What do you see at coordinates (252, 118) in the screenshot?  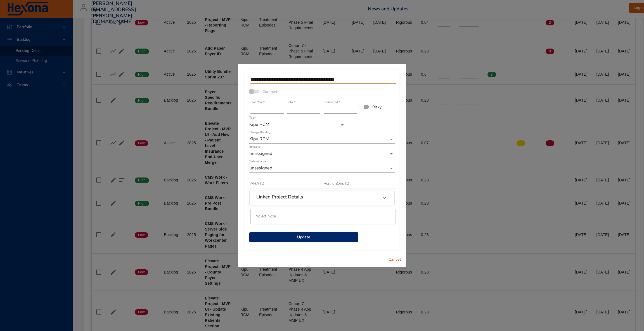 I see `label: Team` at bounding box center [252, 118].